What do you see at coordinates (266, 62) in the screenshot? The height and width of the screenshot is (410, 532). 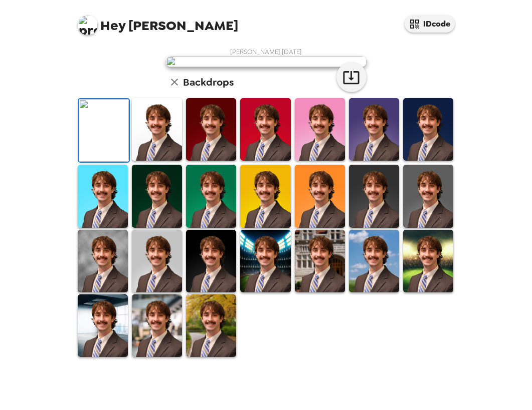 I see `img: user` at bounding box center [266, 62].